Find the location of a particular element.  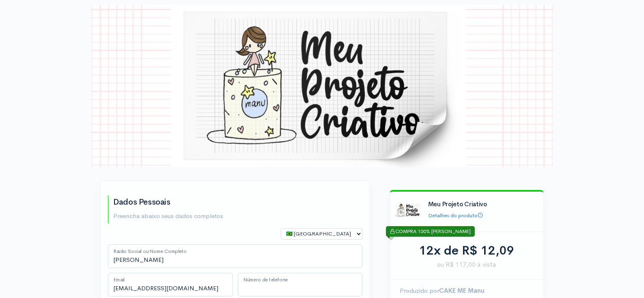

strong: CAKE ME Manu is located at coordinates (462, 290).